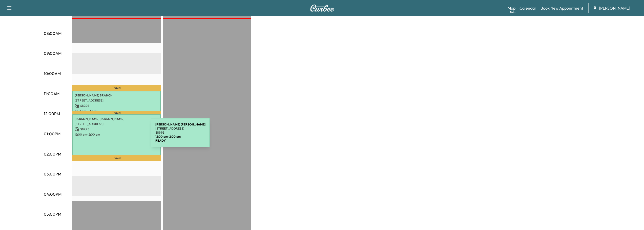 The image size is (644, 230). What do you see at coordinates (160, 141) in the screenshot?
I see `b: READY` at bounding box center [160, 141].